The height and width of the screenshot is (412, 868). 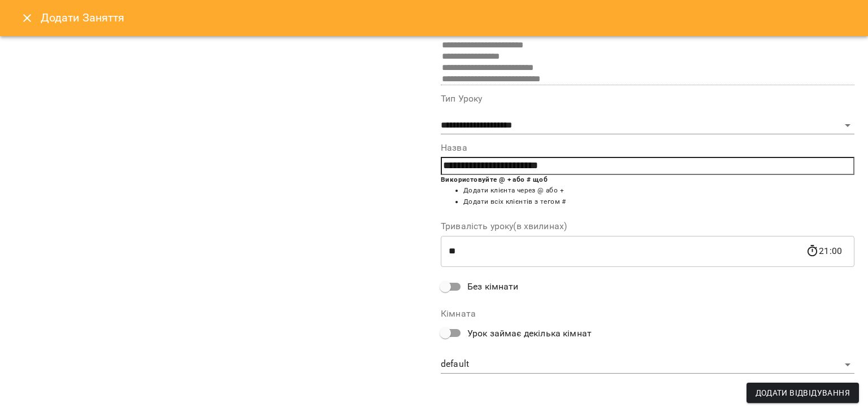 What do you see at coordinates (659, 202) in the screenshot?
I see `li: Додати всіх клієнтів з тегом #` at bounding box center [659, 202].